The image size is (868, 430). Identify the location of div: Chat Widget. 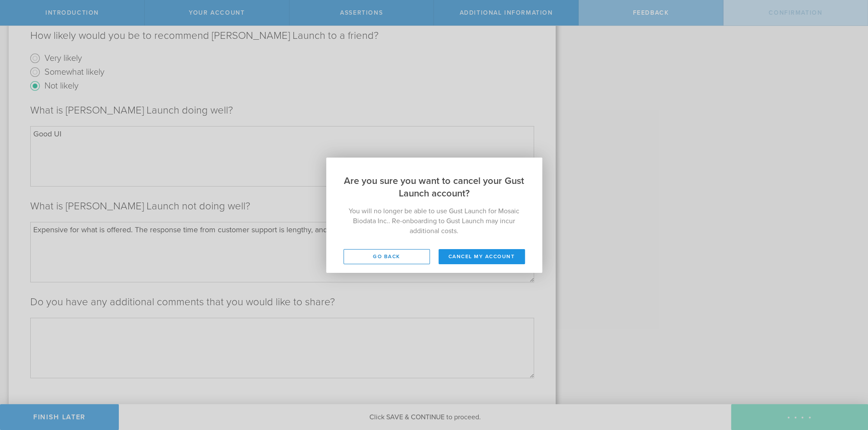
(847, 384).